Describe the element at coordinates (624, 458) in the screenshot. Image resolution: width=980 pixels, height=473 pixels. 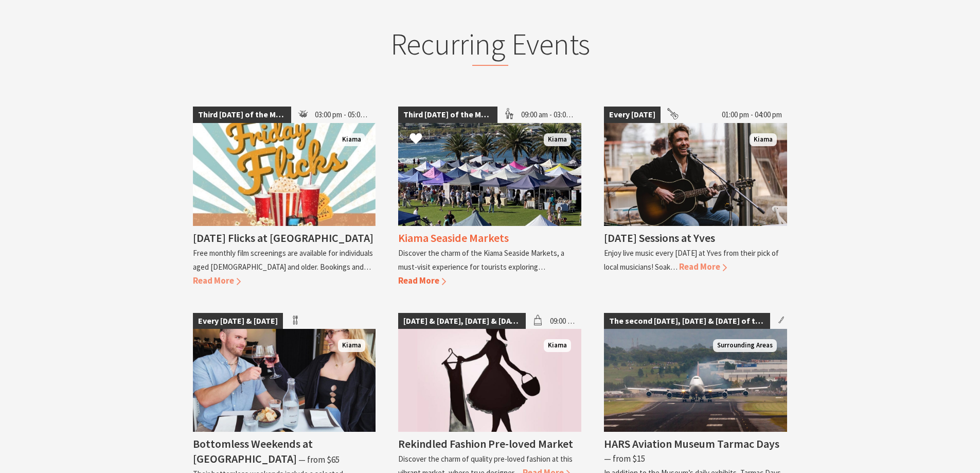
I see `span: ⁠— from $15` at that location.